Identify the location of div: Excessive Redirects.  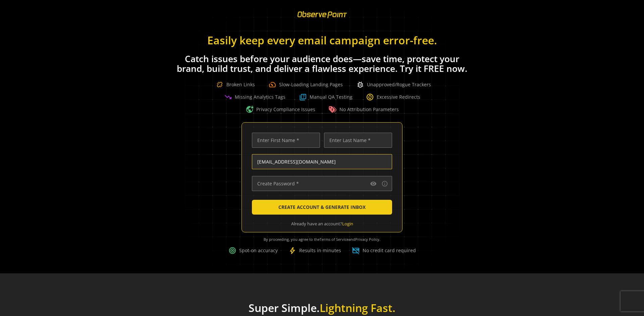
(393, 97).